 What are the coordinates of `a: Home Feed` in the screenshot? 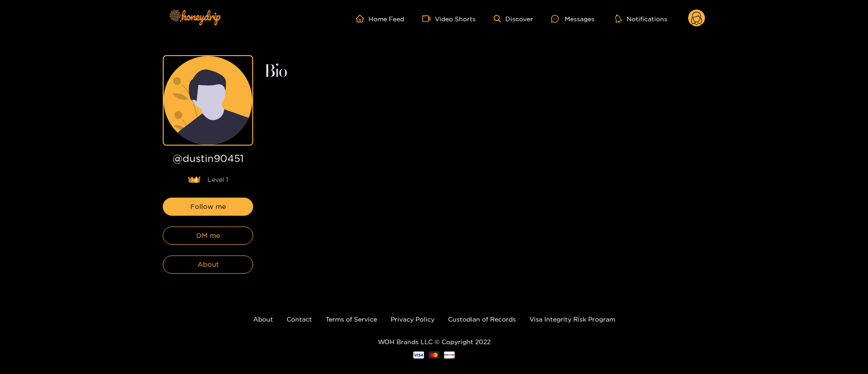 It's located at (380, 18).